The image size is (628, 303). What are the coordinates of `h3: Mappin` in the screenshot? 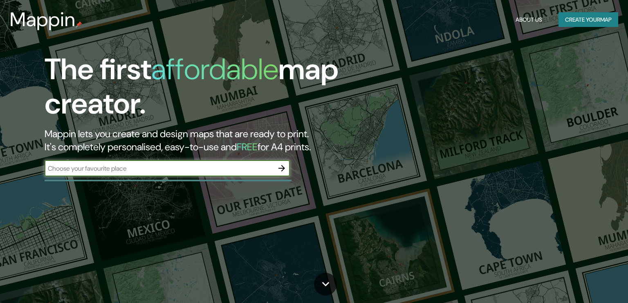 It's located at (42, 20).